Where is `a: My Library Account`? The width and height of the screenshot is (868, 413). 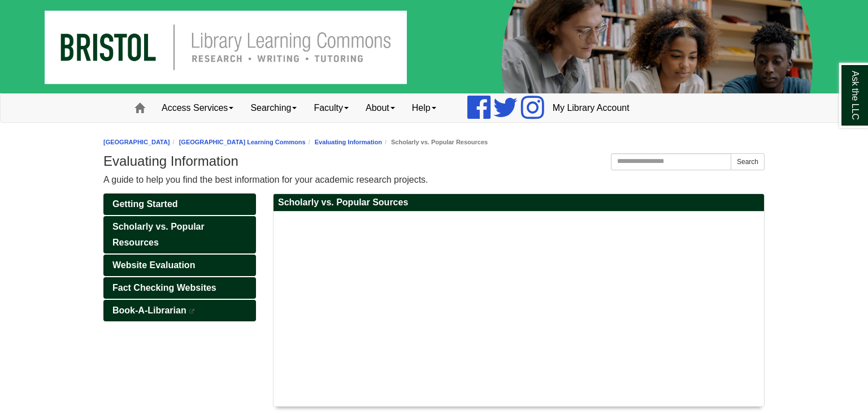
a: My Library Account is located at coordinates (591, 108).